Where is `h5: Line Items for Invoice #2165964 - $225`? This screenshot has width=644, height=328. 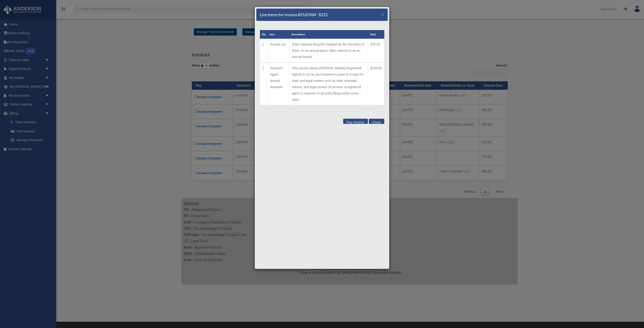
h5: Line Items for Invoice #2165964 - $225 is located at coordinates (294, 14).